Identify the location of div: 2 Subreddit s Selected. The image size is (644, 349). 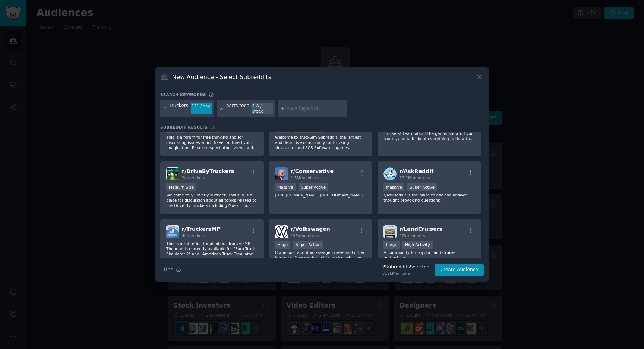
(406, 268).